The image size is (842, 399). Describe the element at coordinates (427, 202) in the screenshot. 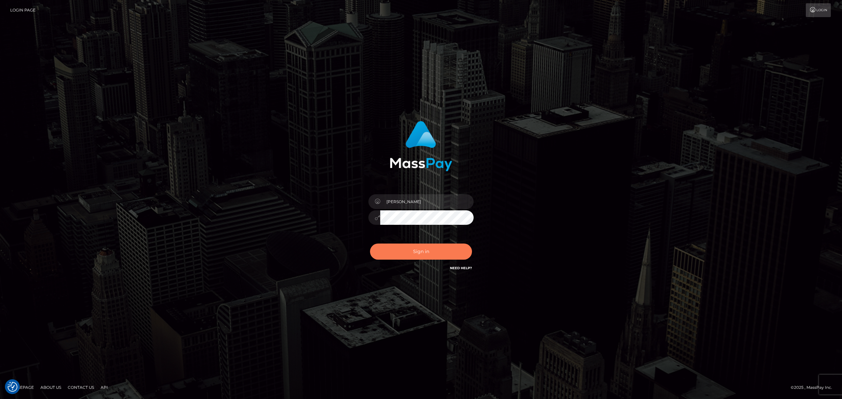

I see `input: Username...` at that location.